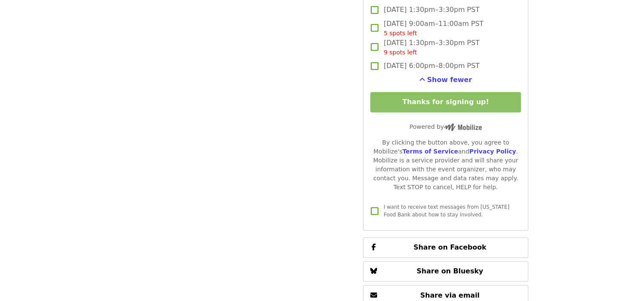 Image resolution: width=644 pixels, height=301 pixels. What do you see at coordinates (445, 80) in the screenshot?
I see `button: See more timeslots` at bounding box center [445, 80].